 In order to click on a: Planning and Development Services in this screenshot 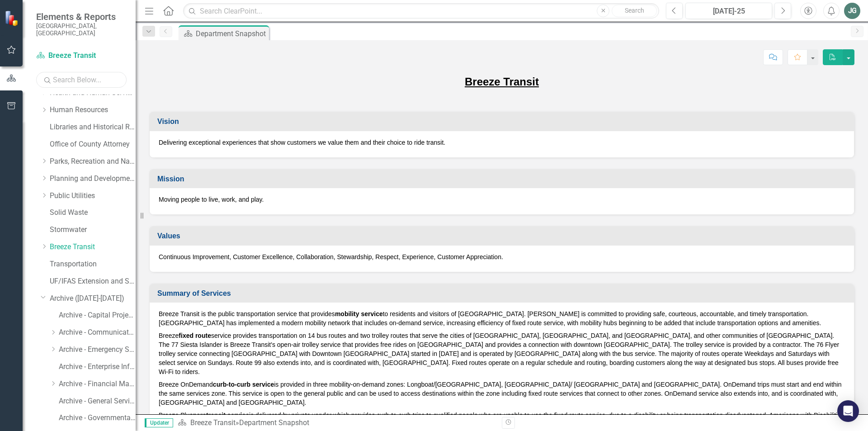, I will do `click(93, 178)`.